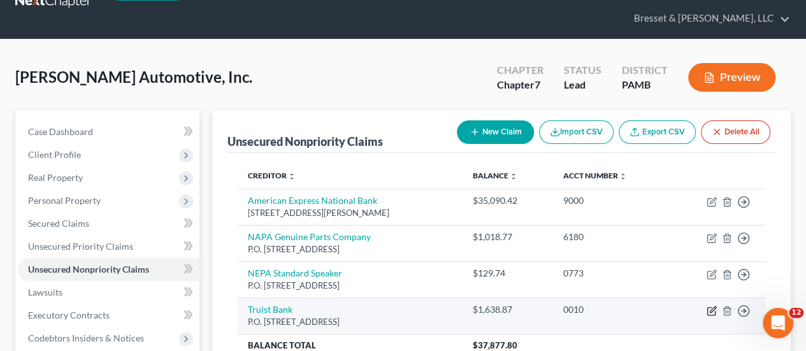 This screenshot has height=351, width=806. What do you see at coordinates (89, 269) in the screenshot?
I see `span: Unsecured Nonpriority Claims` at bounding box center [89, 269].